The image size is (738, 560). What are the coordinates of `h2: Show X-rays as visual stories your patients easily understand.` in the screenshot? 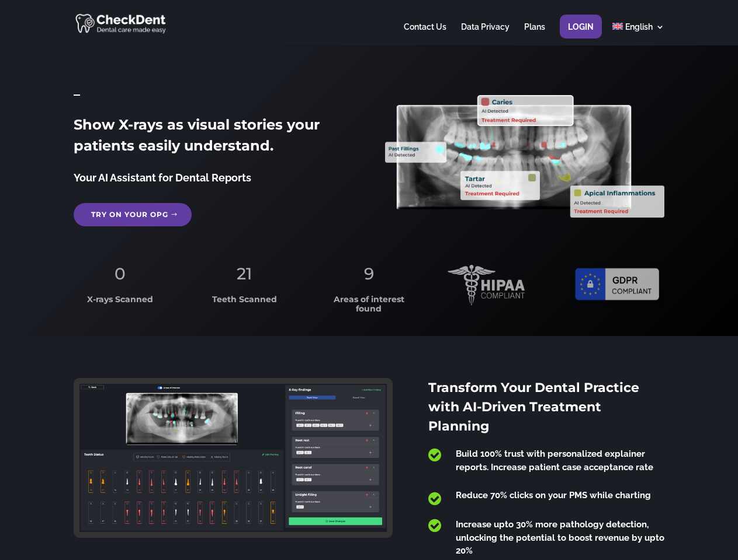 It's located at (213, 138).